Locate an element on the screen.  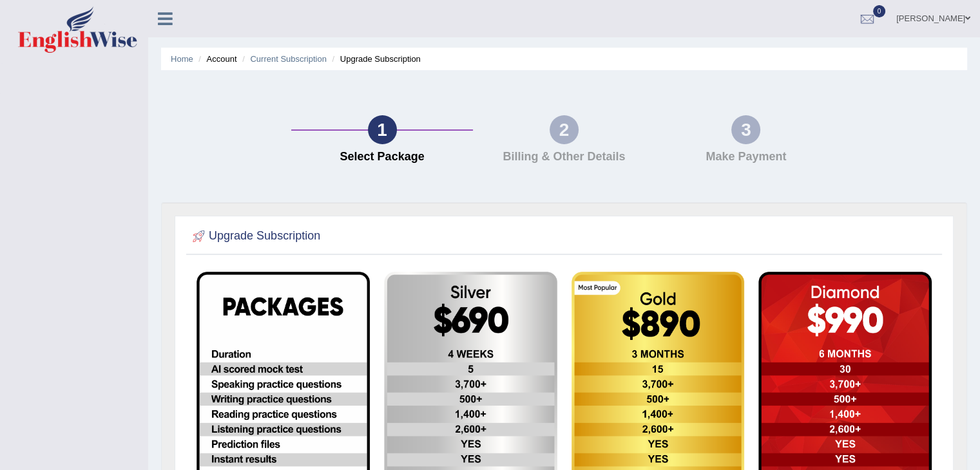
a: Home is located at coordinates (182, 59).